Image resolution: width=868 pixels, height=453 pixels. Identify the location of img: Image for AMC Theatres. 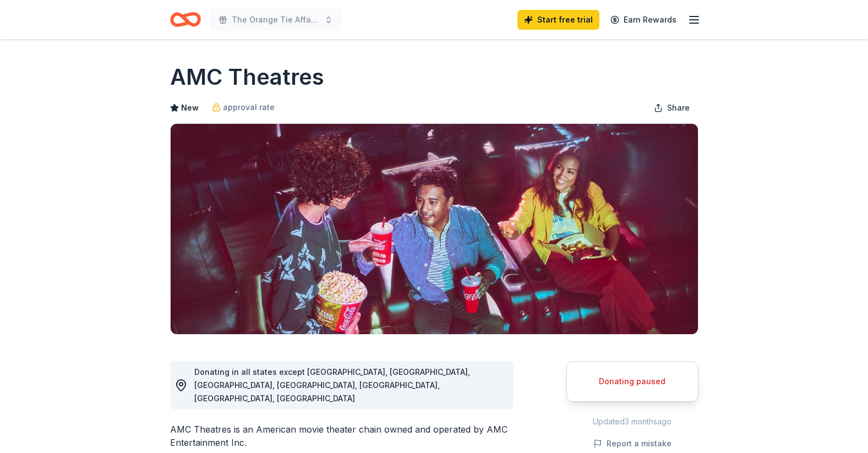
(435, 229).